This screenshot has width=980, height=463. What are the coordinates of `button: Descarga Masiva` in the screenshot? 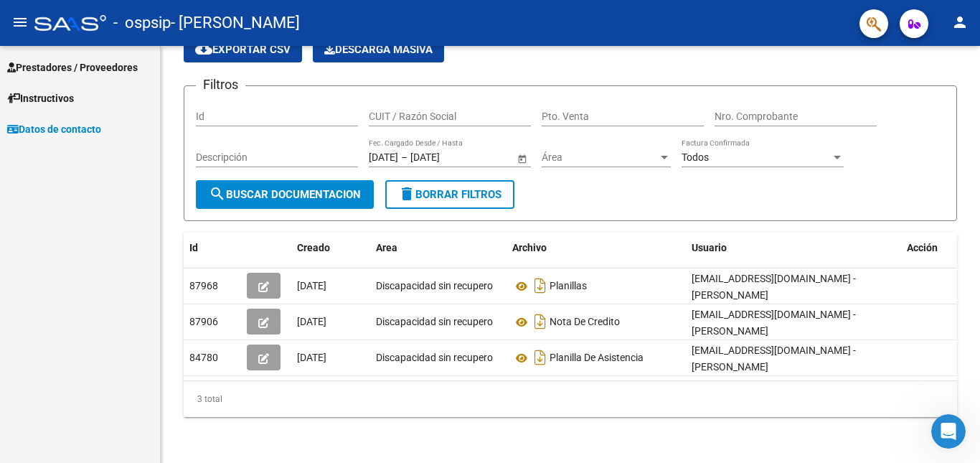 It's located at (378, 50).